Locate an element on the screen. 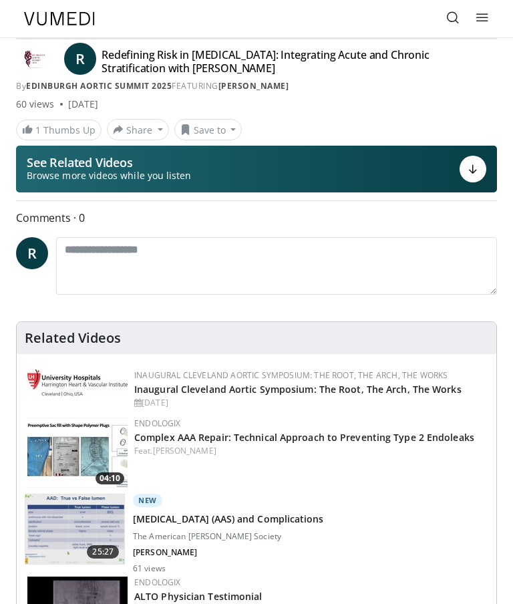 The width and height of the screenshot is (513, 604). p: 61 views is located at coordinates (149, 569).